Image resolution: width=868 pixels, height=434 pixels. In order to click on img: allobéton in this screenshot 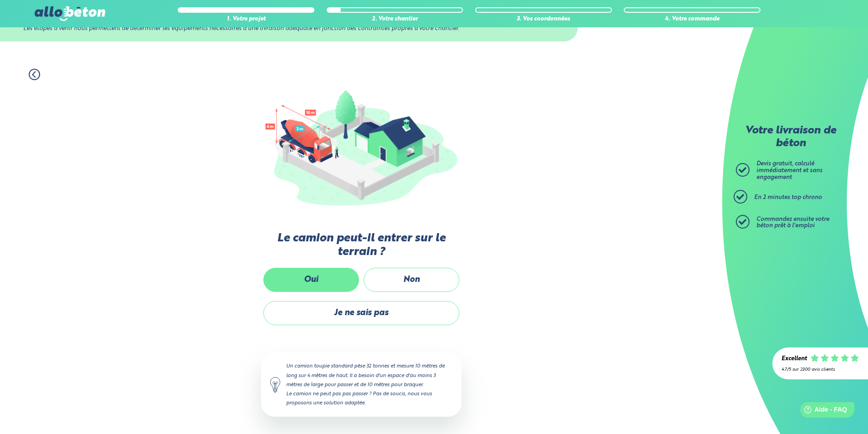, I will do `click(70, 13)`.